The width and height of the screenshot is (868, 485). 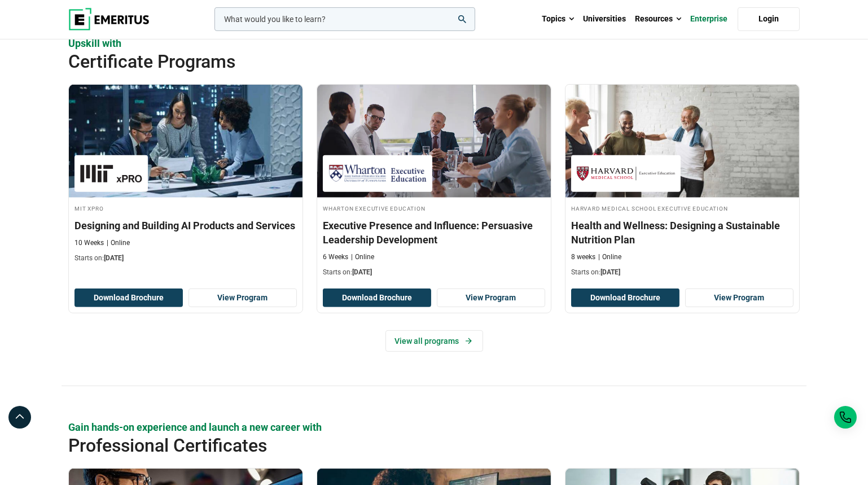 I want to click on h3: Designing and Building AI Products and Services, so click(x=186, y=225).